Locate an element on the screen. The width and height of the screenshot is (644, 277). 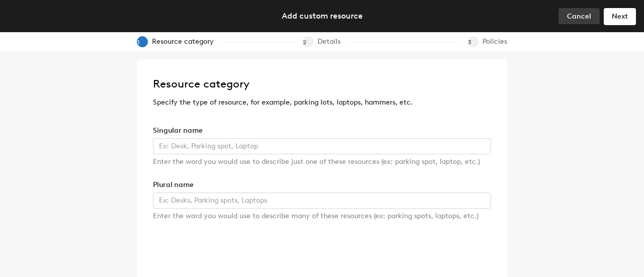
span: 2 is located at coordinates (309, 42).